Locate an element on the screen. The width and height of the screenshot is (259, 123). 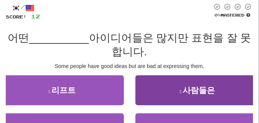
span: 아이디어들은 많지만 표현을 잘 못합니다. is located at coordinates (170, 44).